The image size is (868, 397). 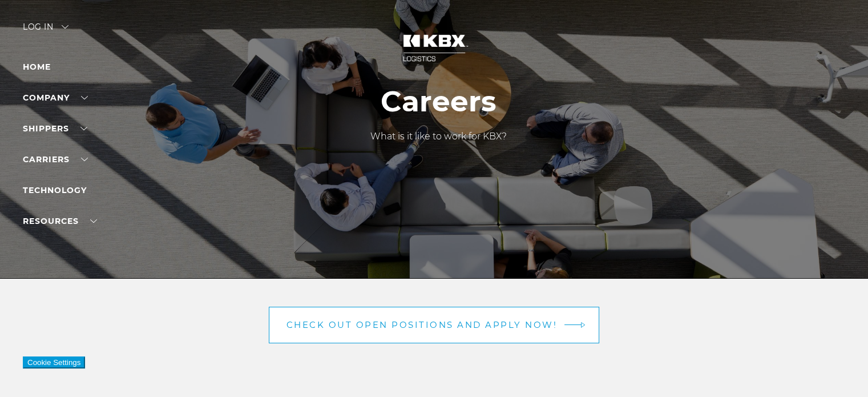 What do you see at coordinates (438, 136) in the screenshot?
I see `p: What is it like to work for KBX?` at bounding box center [438, 136].